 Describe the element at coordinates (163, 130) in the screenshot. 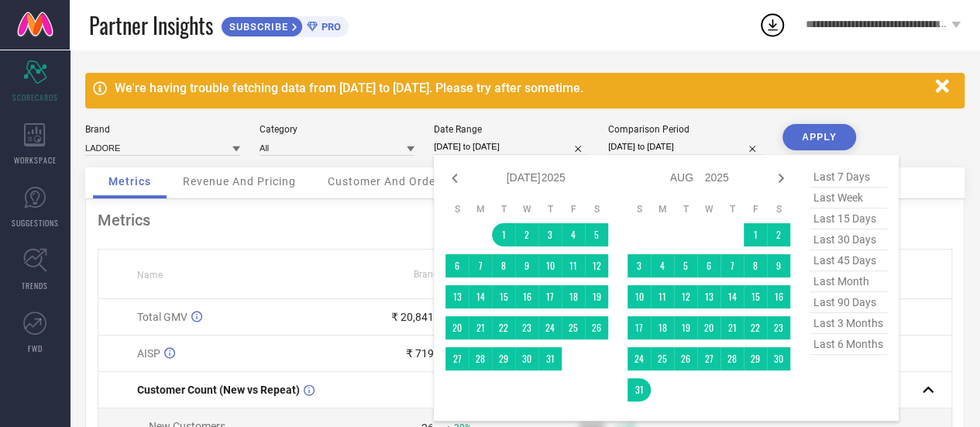

I see `div: Brand` at that location.